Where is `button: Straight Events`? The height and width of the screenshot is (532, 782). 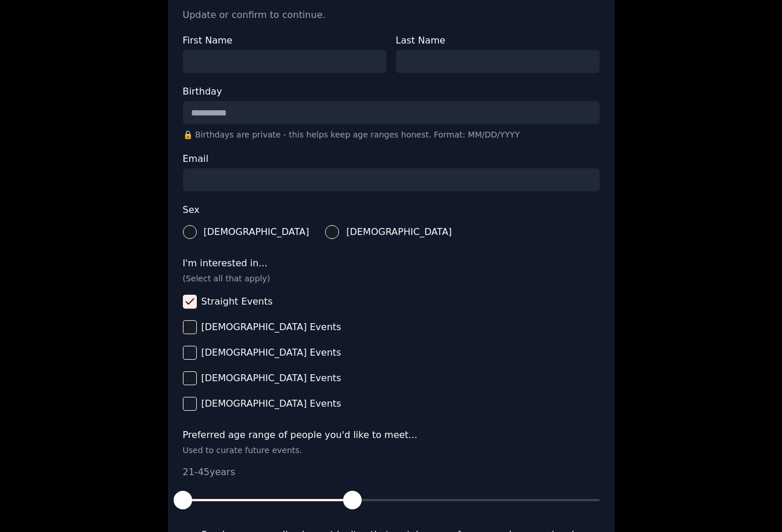 button: Straight Events is located at coordinates (190, 302).